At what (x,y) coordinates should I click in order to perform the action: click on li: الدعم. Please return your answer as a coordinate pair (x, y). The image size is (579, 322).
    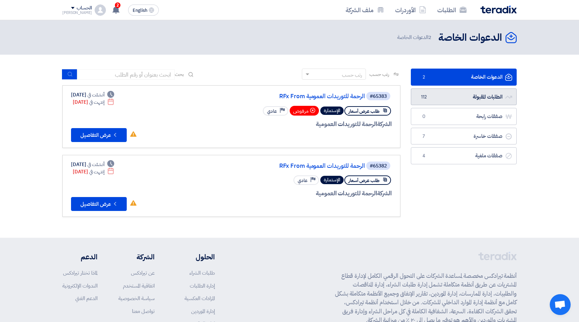
    Looking at the image, I should click on (80, 257).